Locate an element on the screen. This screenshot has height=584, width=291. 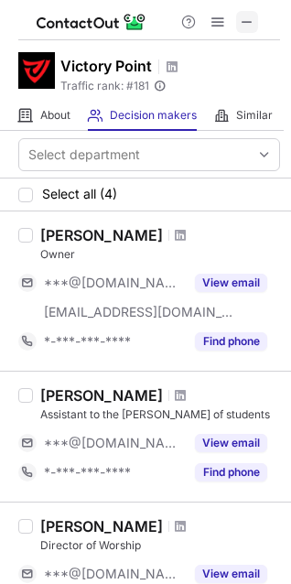
div: Select department is located at coordinates (84, 155).